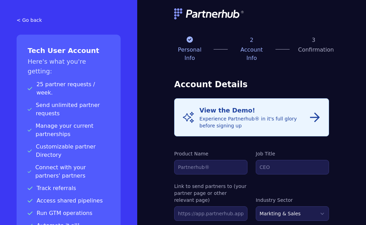 Image resolution: width=366 pixels, height=225 pixels. What do you see at coordinates (68, 151) in the screenshot?
I see `p: Customizable partner Directory` at bounding box center [68, 151].